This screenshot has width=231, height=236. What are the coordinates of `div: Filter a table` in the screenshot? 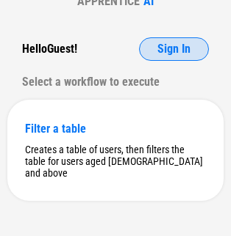 It's located at (115, 128).